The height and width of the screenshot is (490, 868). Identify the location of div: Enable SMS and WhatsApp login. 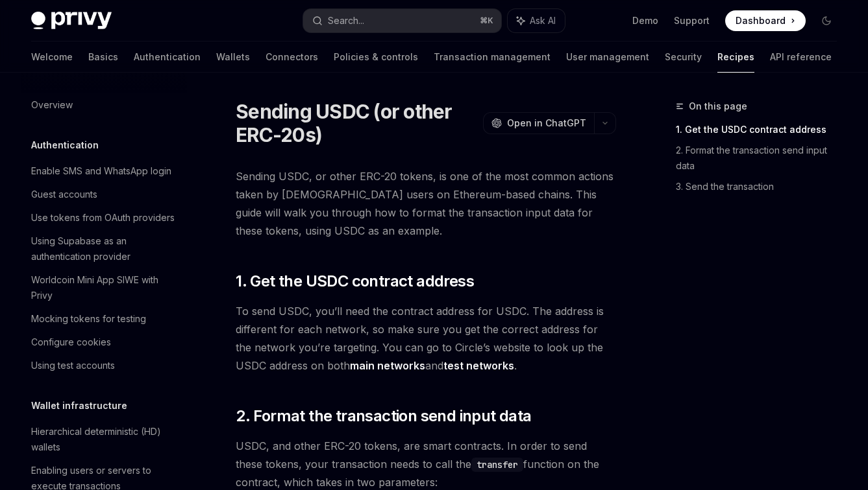
(101, 171).